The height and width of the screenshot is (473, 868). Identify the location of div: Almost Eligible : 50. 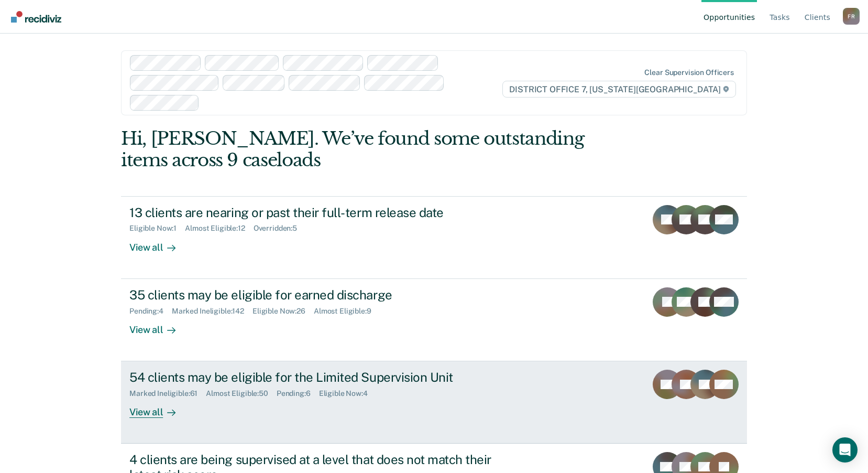
(241, 393).